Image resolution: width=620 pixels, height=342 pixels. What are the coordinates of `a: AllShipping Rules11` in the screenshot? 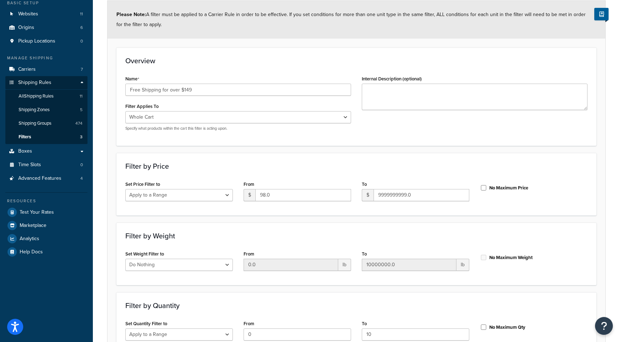 It's located at (46, 96).